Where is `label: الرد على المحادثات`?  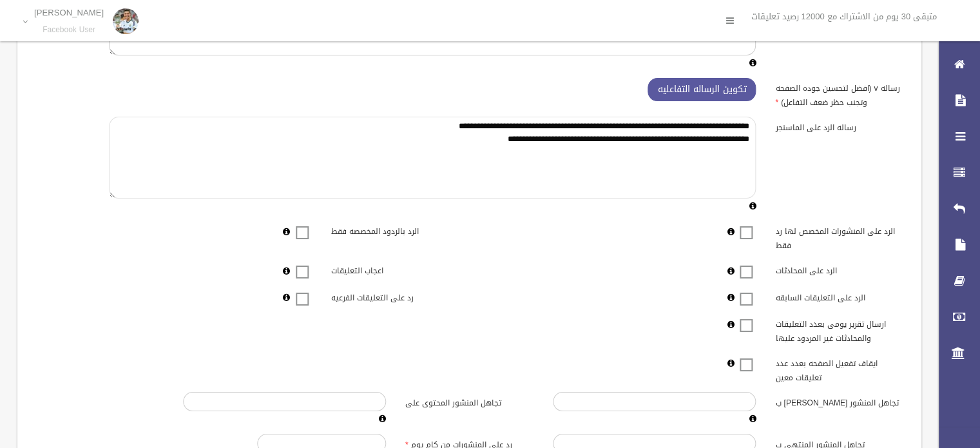 label: الرد على المحادثات is located at coordinates (839, 270).